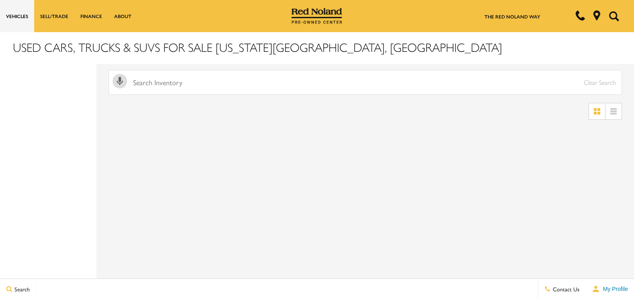 This screenshot has width=634, height=299. I want to click on img: Red Noland Pre-Owned, so click(317, 16).